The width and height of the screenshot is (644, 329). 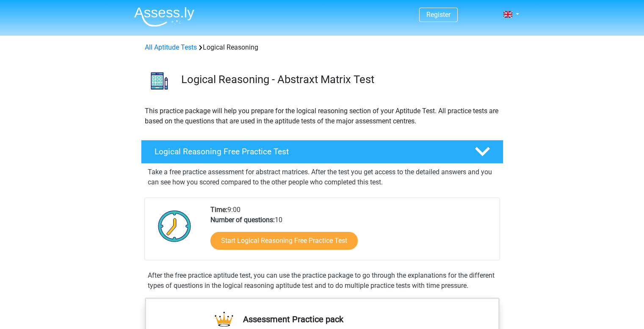 I want to click on img: Clock, so click(x=174, y=226).